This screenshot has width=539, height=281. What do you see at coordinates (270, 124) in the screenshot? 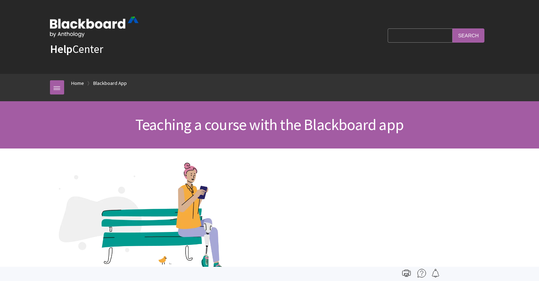
I see `span: Teaching a course with the Blackboard app` at bounding box center [270, 124].